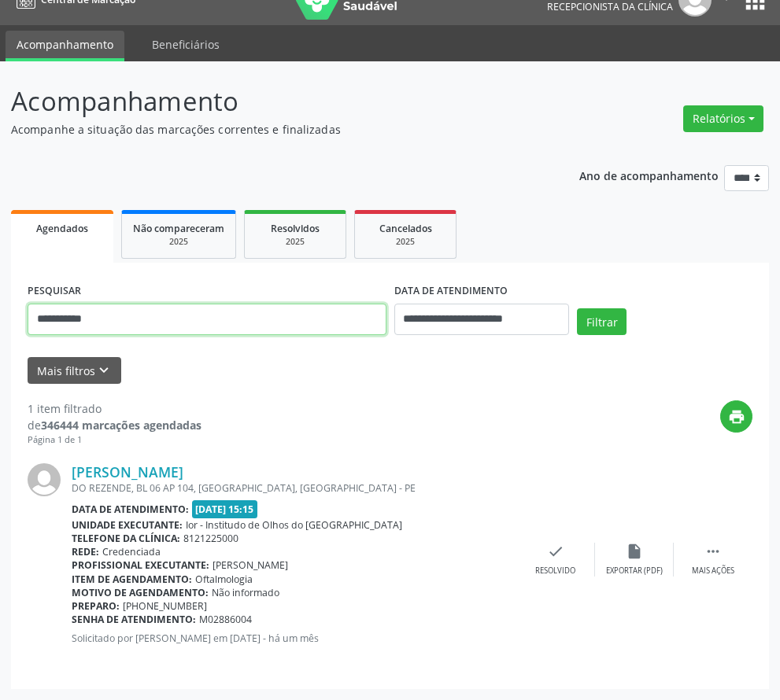  Describe the element at coordinates (179, 229) in the screenshot. I see `span: Não compareceram` at that location.